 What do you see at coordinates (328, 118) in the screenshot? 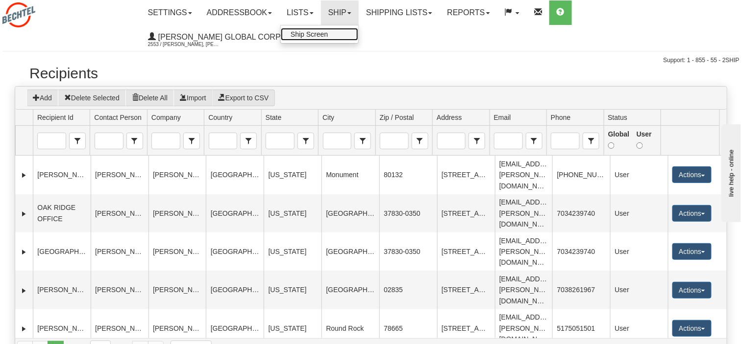
I see `span: City` at bounding box center [328, 118].